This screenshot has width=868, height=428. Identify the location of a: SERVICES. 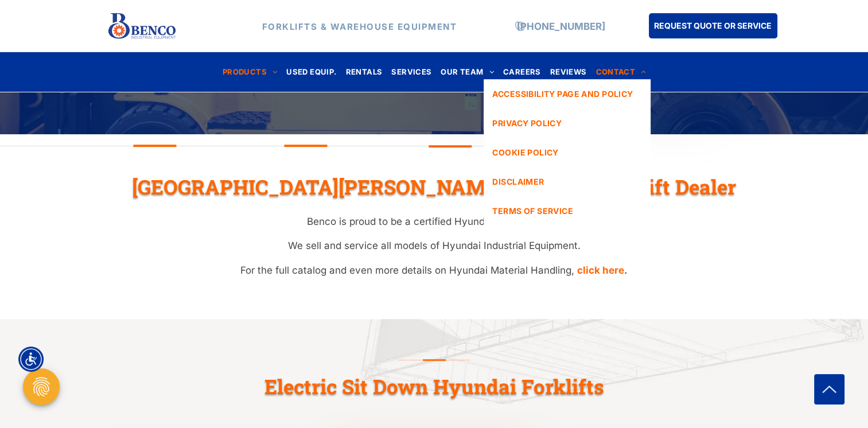
(411, 72).